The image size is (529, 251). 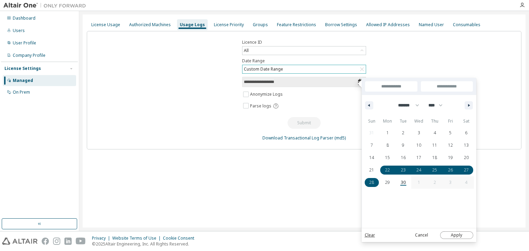 I want to click on button: Submit, so click(x=304, y=123).